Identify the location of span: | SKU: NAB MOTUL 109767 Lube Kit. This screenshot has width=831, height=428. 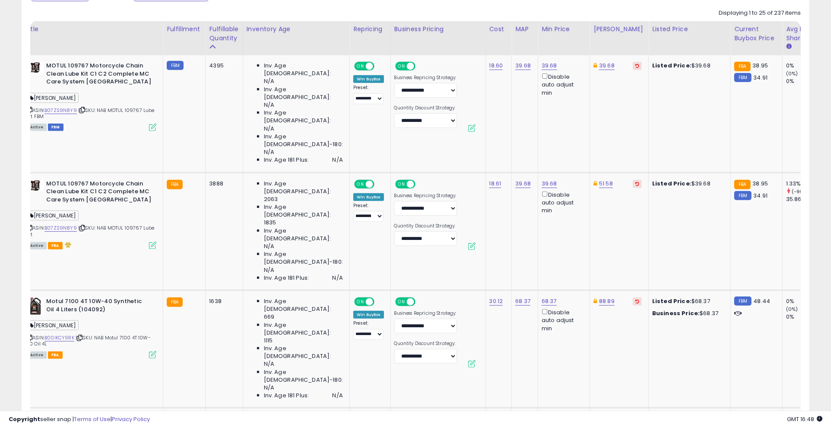
(91, 231).